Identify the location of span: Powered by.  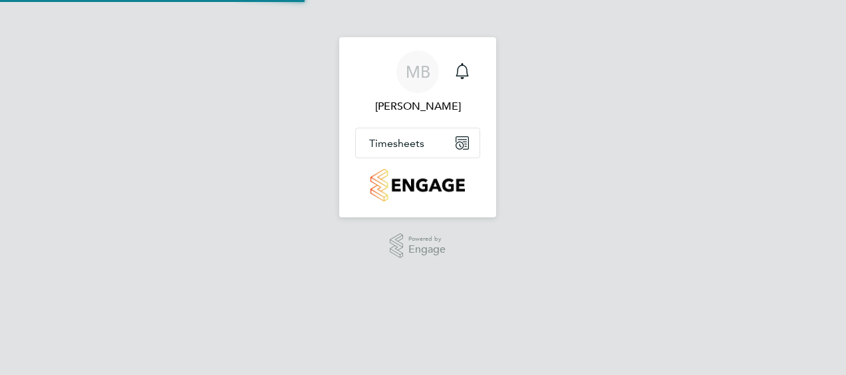
(427, 239).